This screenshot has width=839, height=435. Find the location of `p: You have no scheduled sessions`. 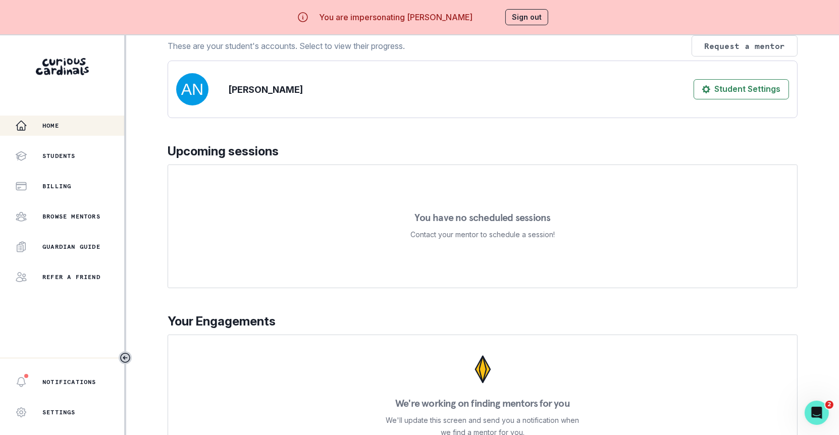

p: You have no scheduled sessions is located at coordinates (482, 218).